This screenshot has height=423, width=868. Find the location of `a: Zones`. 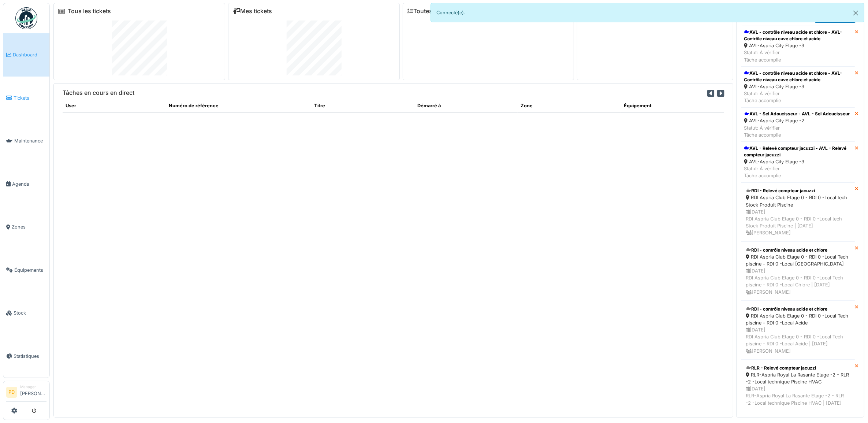

a: Zones is located at coordinates (26, 227).